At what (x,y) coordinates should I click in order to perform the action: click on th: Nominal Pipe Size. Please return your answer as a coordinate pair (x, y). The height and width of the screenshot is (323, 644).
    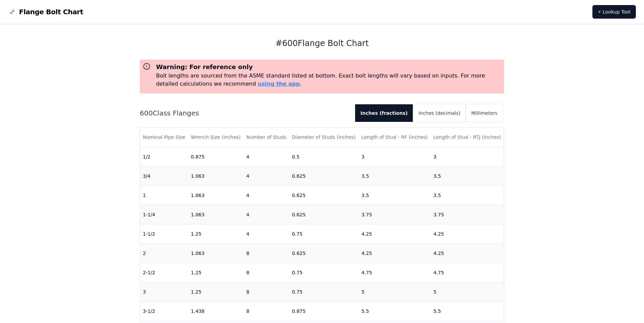
    Looking at the image, I should click on (164, 137).